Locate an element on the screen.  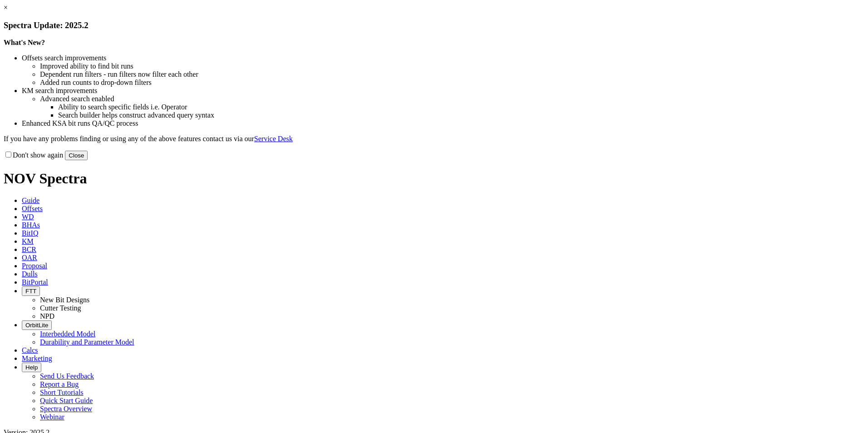
span: Marketing is located at coordinates (36, 358).